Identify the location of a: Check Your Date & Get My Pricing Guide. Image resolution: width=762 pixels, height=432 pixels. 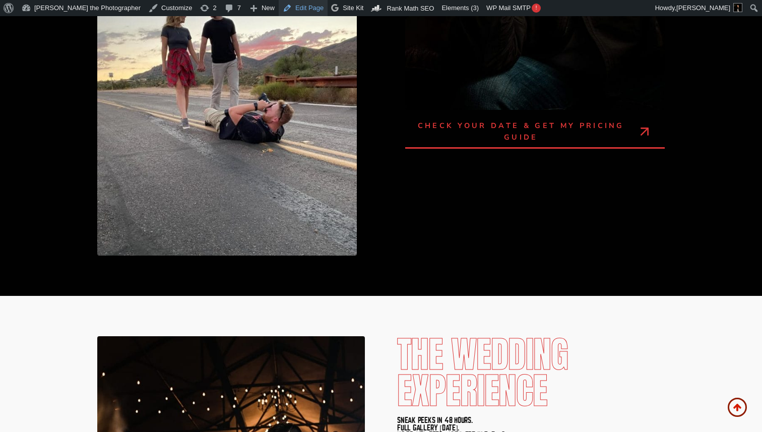
(534, 133).